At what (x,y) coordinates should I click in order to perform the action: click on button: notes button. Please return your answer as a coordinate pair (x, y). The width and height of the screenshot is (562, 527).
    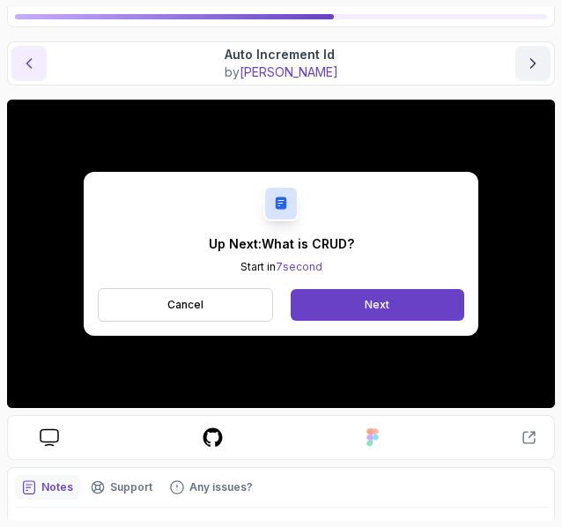
    Looking at the image, I should click on (48, 487).